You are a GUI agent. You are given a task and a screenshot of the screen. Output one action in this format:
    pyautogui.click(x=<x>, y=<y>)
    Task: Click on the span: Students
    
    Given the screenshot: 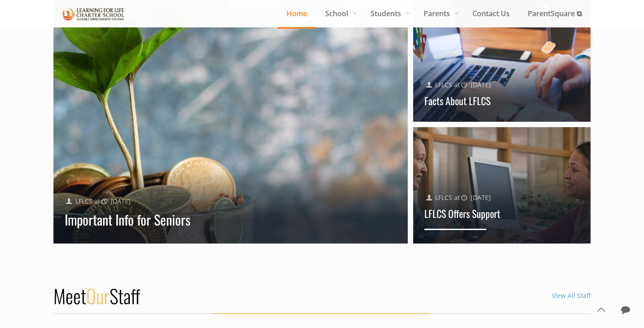 What is the action you would take?
    pyautogui.click(x=388, y=13)
    